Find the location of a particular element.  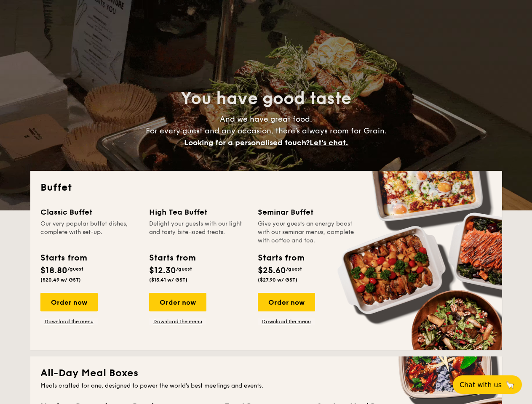

button: Chat with us🦙 is located at coordinates (487, 385).